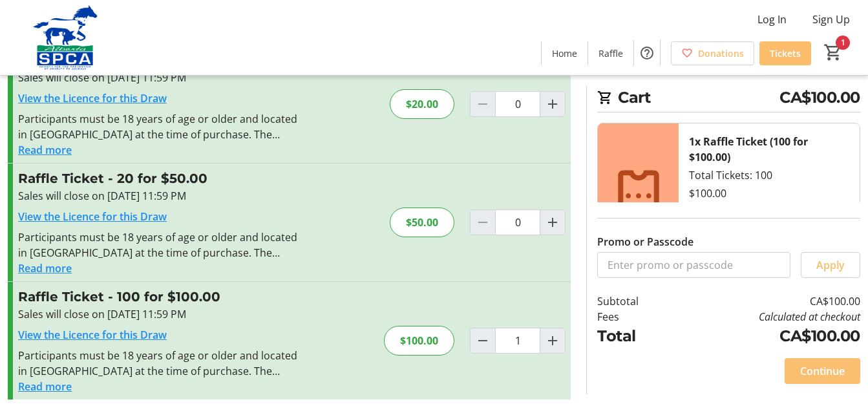 The image size is (868, 415). Describe the element at coordinates (645, 241) in the screenshot. I see `label: Promo or Passcode` at that location.